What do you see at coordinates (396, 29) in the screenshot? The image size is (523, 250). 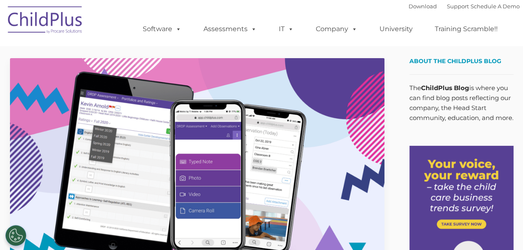 I see `a: University` at bounding box center [396, 29].